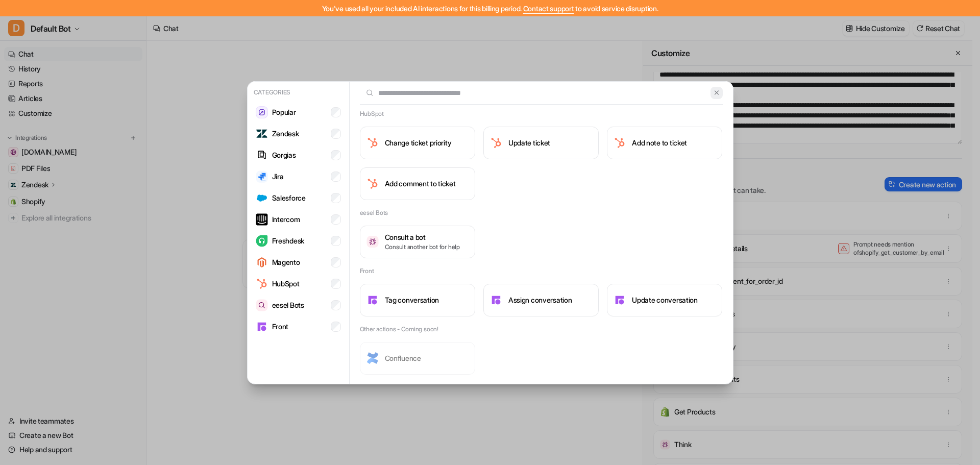  I want to click on img: Consult a bot, so click(373, 241).